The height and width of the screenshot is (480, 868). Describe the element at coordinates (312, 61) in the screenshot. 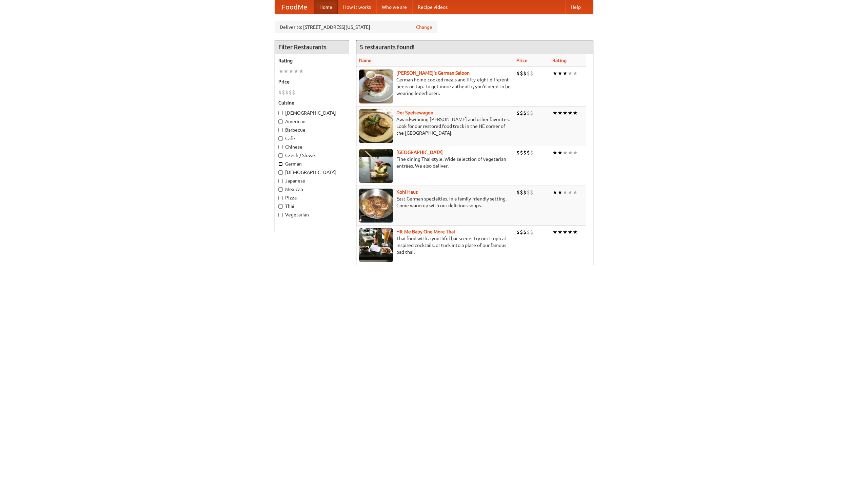

I see `h5: Rating` at that location.